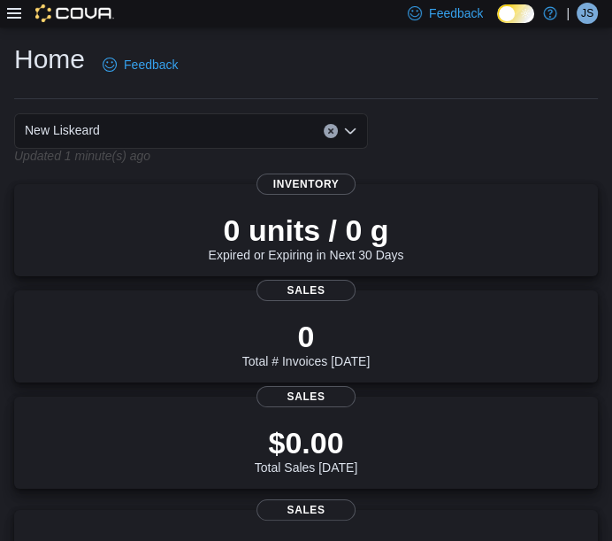 Image resolution: width=612 pixels, height=541 pixels. What do you see at coordinates (306, 230) in the screenshot?
I see `p: 0 units / 0 g` at bounding box center [306, 230].